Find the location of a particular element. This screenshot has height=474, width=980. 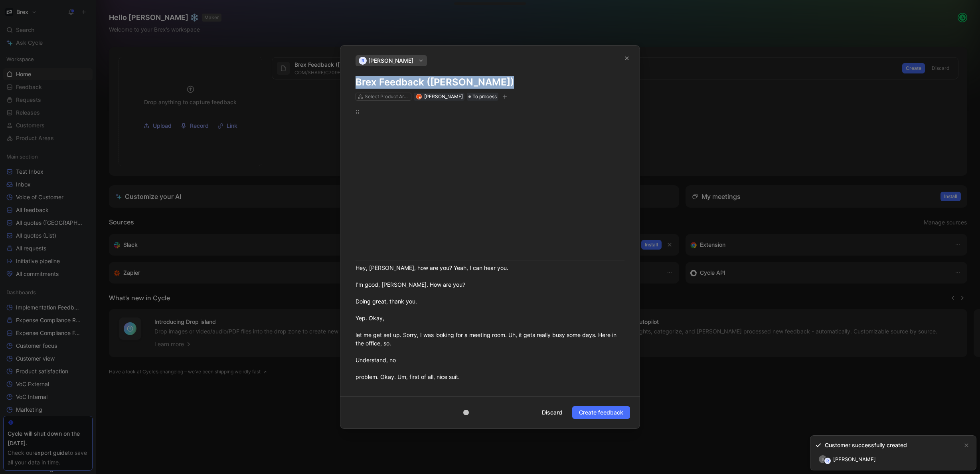

div: Customer successfully created is located at coordinates (866, 445).